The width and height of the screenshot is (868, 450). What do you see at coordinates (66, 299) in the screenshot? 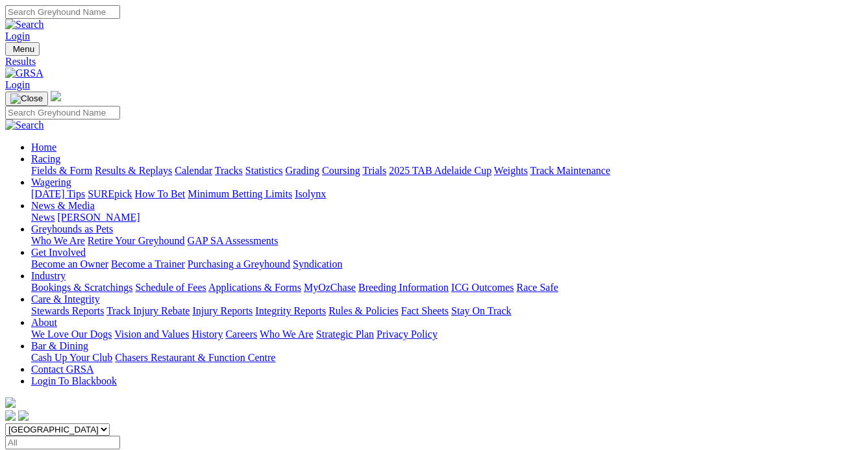
I see `a: Care & Integrity` at bounding box center [66, 299].